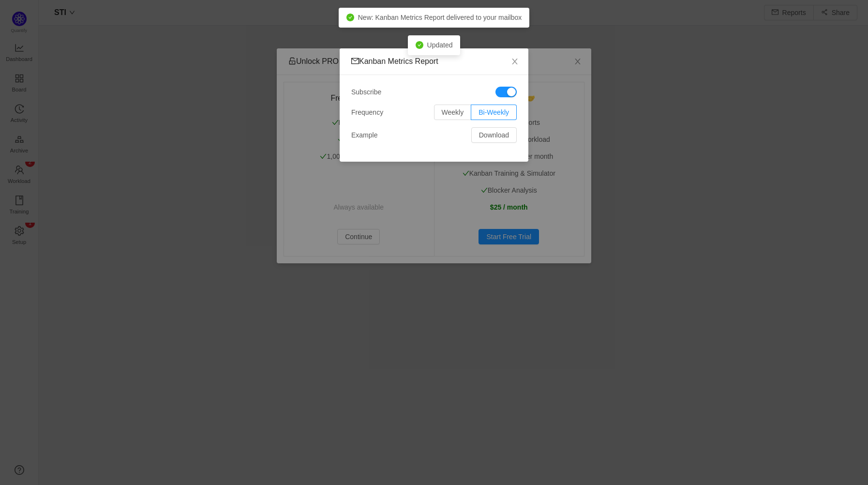  Describe the element at coordinates (355, 61) in the screenshot. I see `i: icon: mail` at that location.